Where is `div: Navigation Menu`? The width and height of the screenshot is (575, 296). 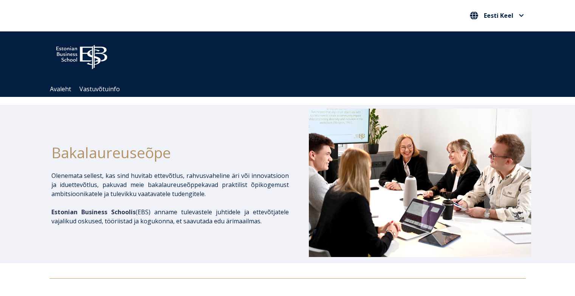
div: Navigation Menu is located at coordinates (291, 89).